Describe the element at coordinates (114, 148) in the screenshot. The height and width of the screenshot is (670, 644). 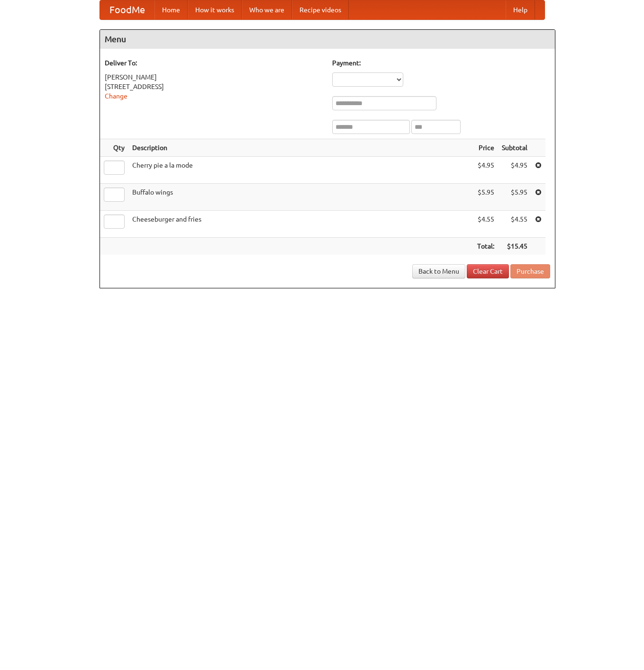
I see `th: Qty` at that location.